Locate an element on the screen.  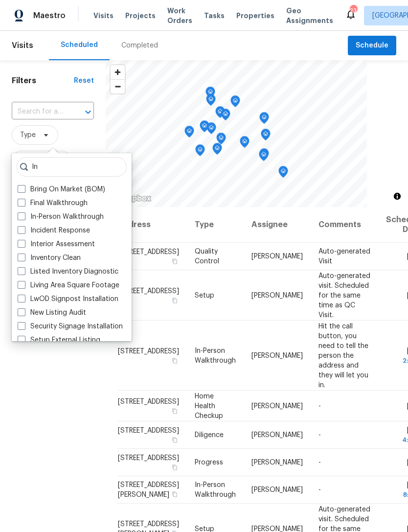
button: Schedule is located at coordinates (372, 46).